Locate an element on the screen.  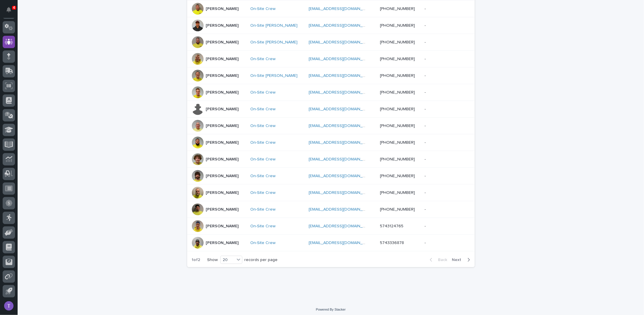
a: 5743336878 is located at coordinates (392, 243).